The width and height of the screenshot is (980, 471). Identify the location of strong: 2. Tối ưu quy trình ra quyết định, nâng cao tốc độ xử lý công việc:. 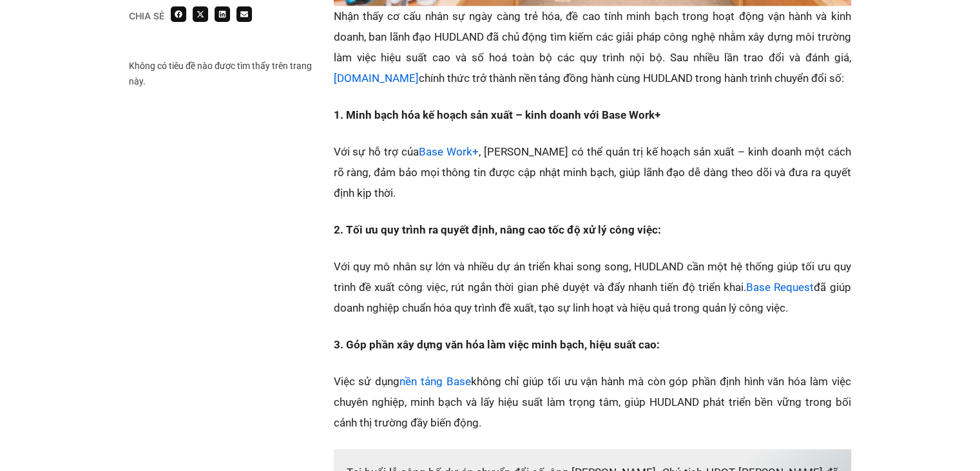
(498, 229).